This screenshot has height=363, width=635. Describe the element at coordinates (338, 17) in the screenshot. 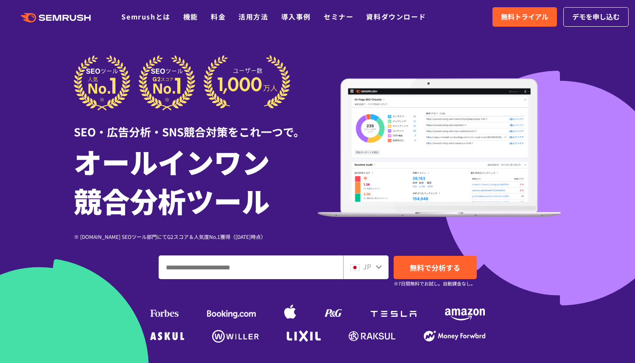

I see `a: セミナー` at that location.